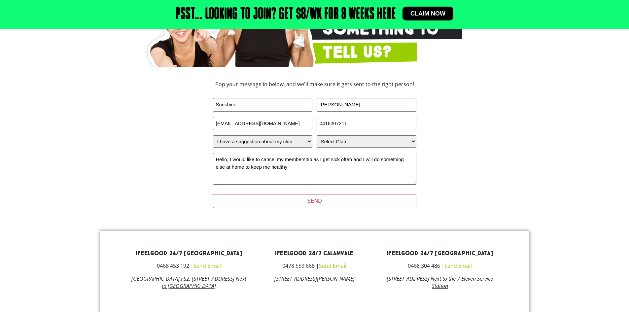  I want to click on h3: 0478 559 668 |, so click(315, 266).